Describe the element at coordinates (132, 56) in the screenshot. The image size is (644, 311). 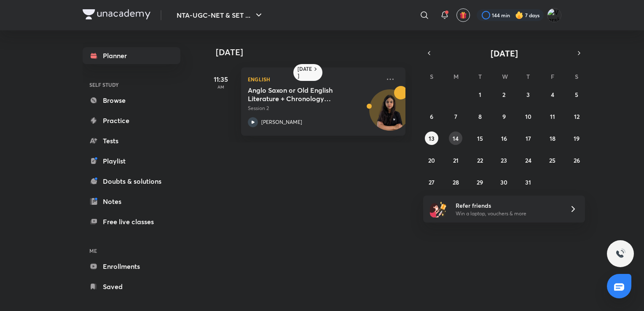
I see `a: Planner` at that location.